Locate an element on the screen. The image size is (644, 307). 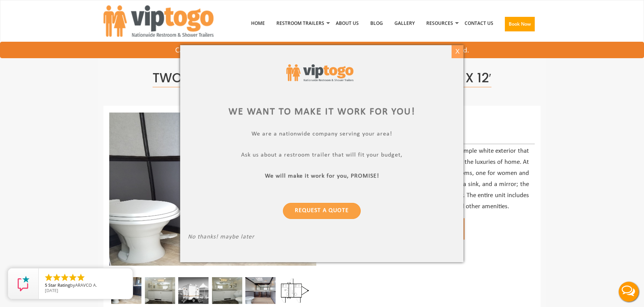
p: We are a nationwide company serving your area! is located at coordinates (322, 134).